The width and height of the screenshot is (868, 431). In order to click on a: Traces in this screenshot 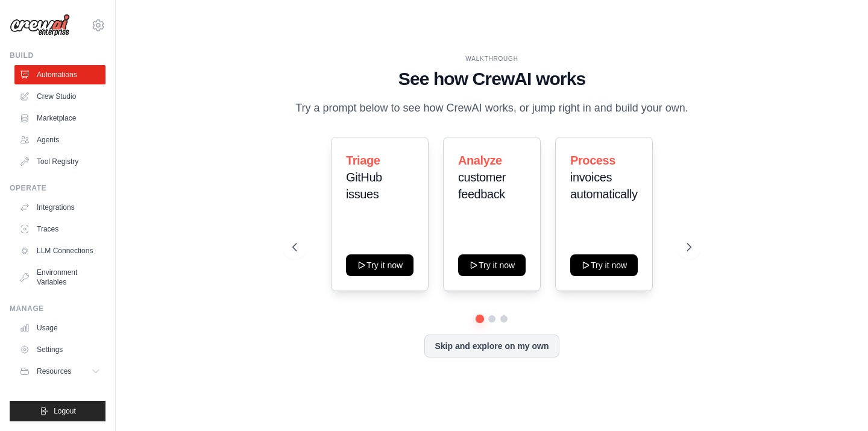, I will do `click(60, 229)`.